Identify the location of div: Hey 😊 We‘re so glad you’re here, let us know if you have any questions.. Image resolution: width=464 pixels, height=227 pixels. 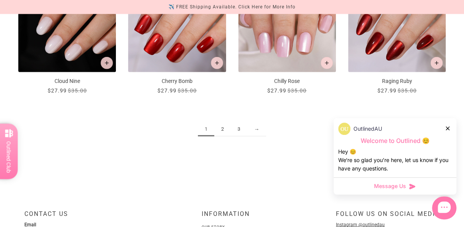
(395, 160).